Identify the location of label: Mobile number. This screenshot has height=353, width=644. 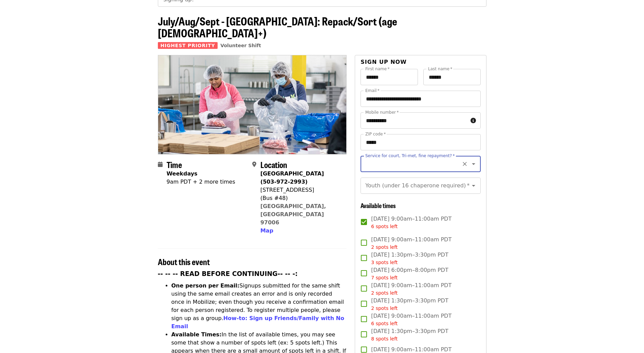
(382, 112).